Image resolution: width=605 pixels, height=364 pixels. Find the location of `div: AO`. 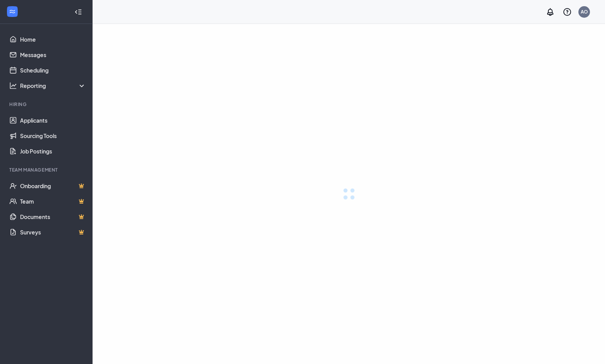

div: AO is located at coordinates (584, 11).